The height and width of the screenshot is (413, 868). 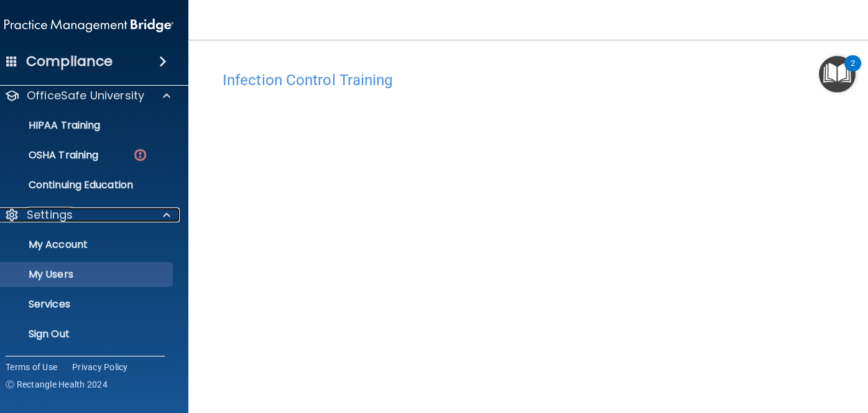 What do you see at coordinates (49, 215) in the screenshot?
I see `p: Settings` at bounding box center [49, 215].